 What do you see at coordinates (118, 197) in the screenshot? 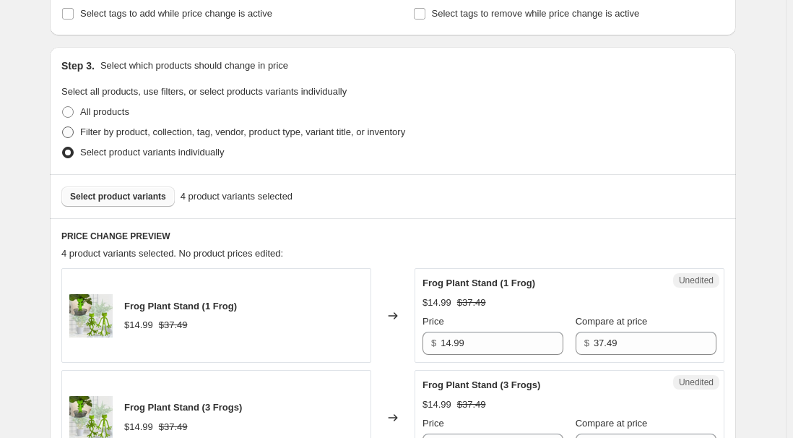
I see `button: Select product variants` at bounding box center [118, 197].